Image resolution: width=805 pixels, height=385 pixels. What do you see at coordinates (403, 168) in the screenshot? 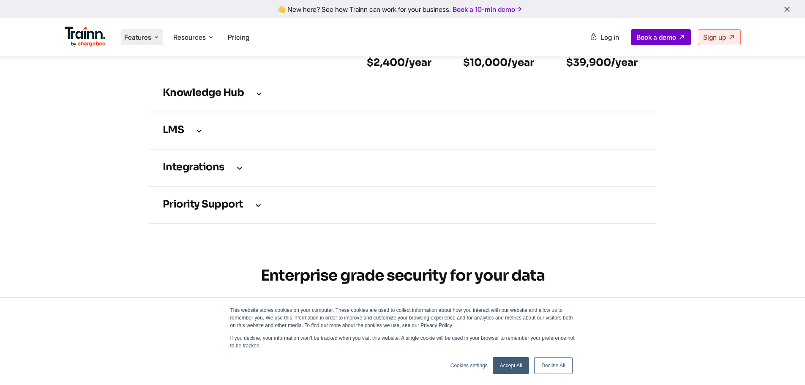
I see `h3: Integrations` at bounding box center [403, 168].